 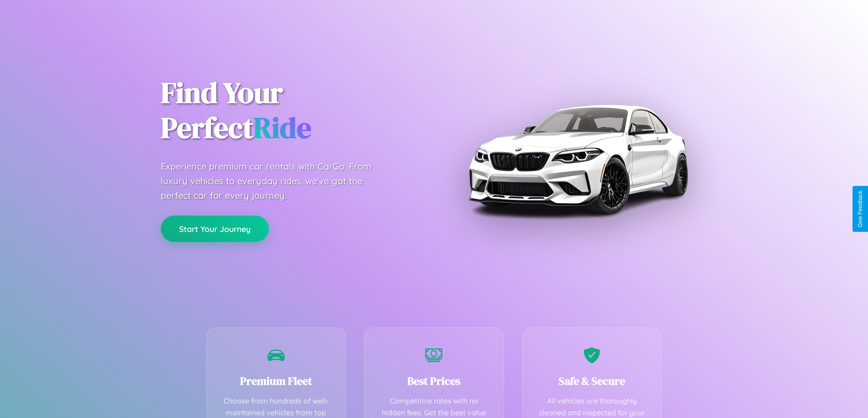 What do you see at coordinates (860, 209) in the screenshot?
I see `div: Give Feedback` at bounding box center [860, 209].